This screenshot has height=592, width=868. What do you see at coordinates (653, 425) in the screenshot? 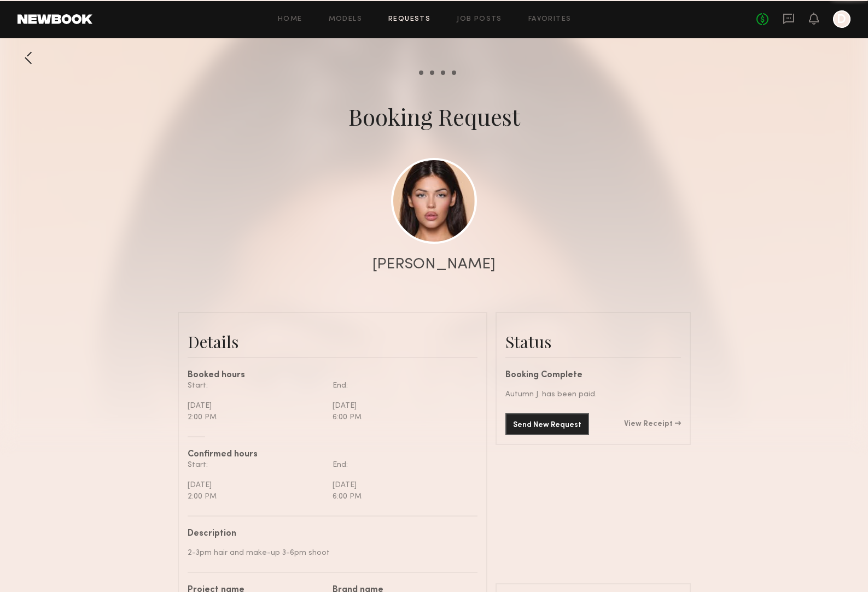
I see `a: View Receipt` at bounding box center [653, 425].